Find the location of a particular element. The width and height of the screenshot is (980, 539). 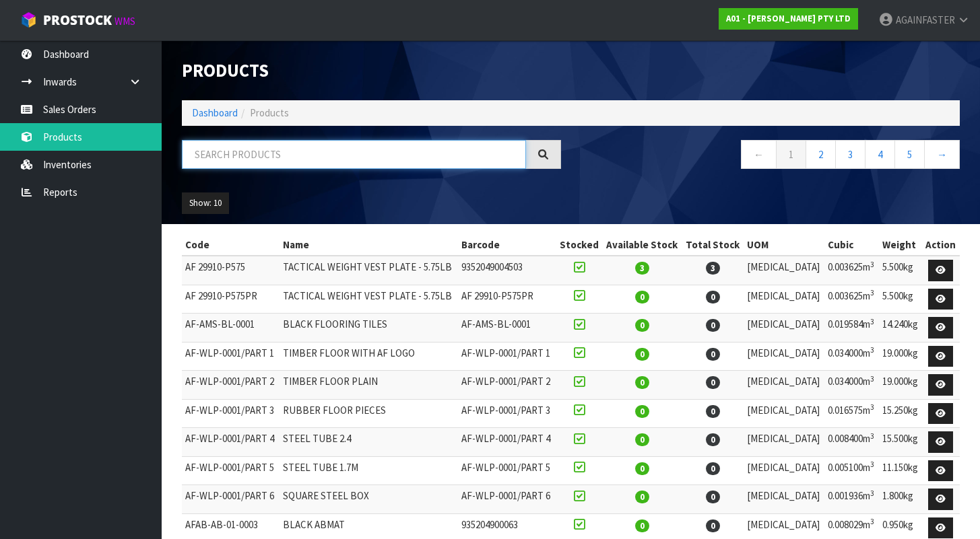

td: 1.800kg is located at coordinates (901, 499).